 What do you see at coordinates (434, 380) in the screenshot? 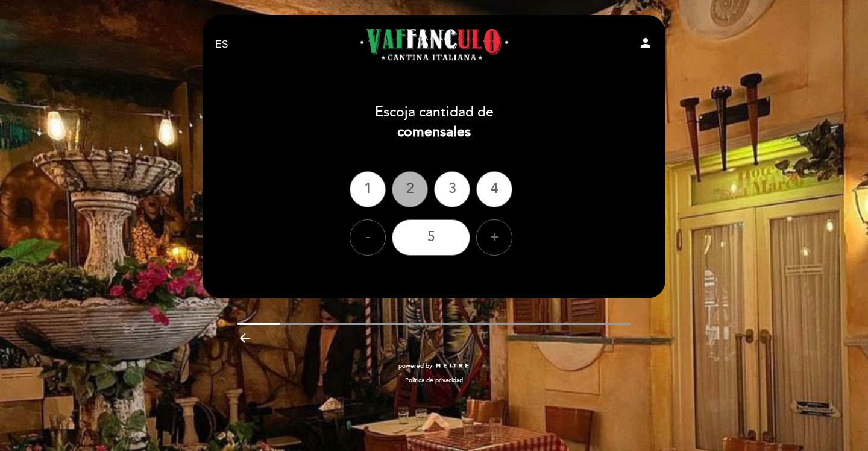
I see `a: Política de privacidad` at bounding box center [434, 380].